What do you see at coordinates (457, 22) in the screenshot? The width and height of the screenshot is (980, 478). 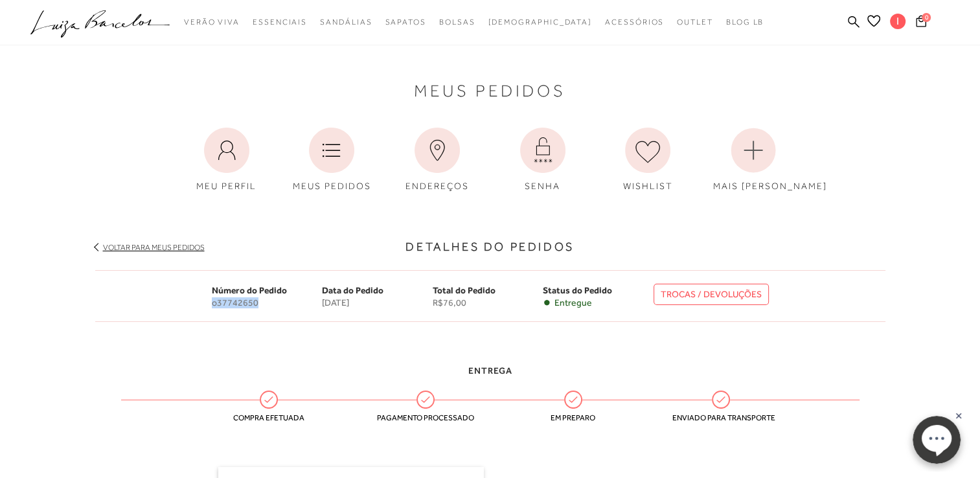 I see `span: Bolsas` at bounding box center [457, 22].